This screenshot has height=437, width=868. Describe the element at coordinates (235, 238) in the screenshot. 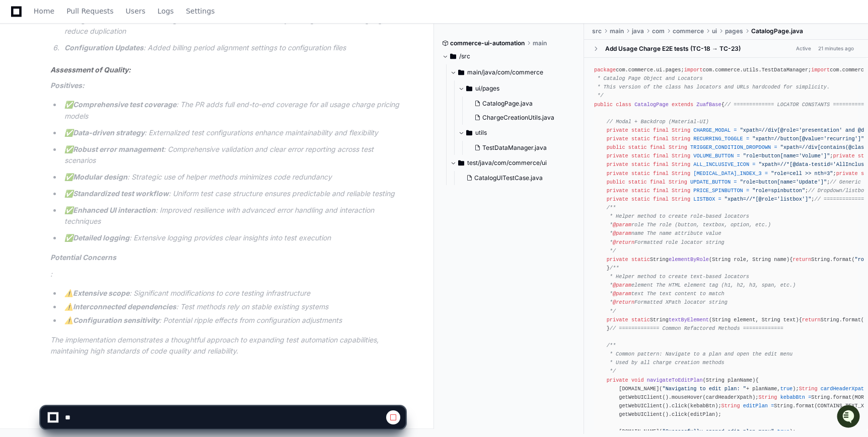

I see `p: ✅ : Extensive logging provides clear insights into test execution` at that location.